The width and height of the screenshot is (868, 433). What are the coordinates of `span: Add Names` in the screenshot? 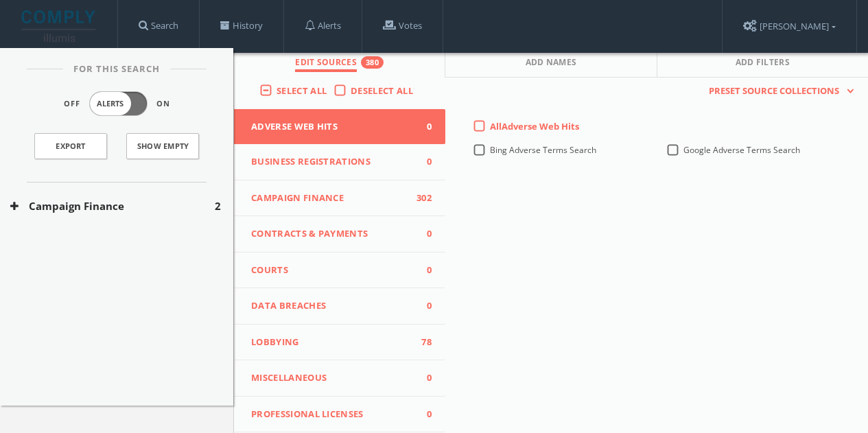 It's located at (551, 64).